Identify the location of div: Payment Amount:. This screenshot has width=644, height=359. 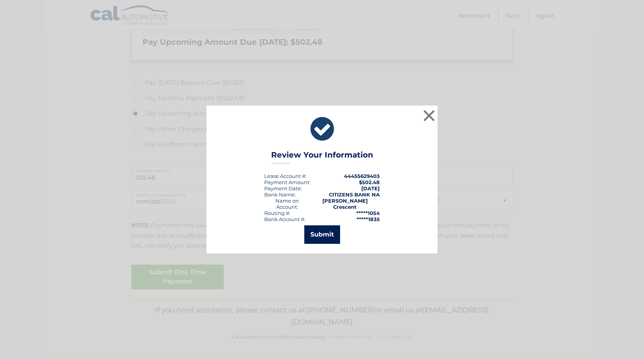
(287, 182).